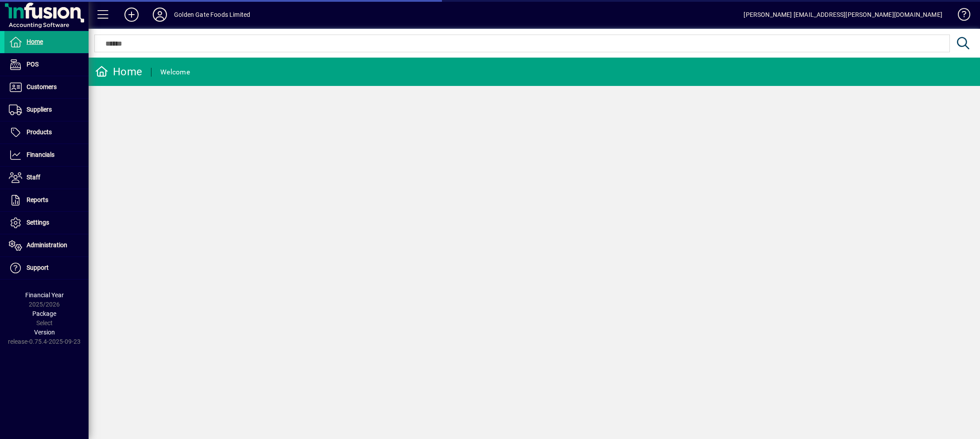  Describe the element at coordinates (47, 244) in the screenshot. I see `span: Administration` at that location.